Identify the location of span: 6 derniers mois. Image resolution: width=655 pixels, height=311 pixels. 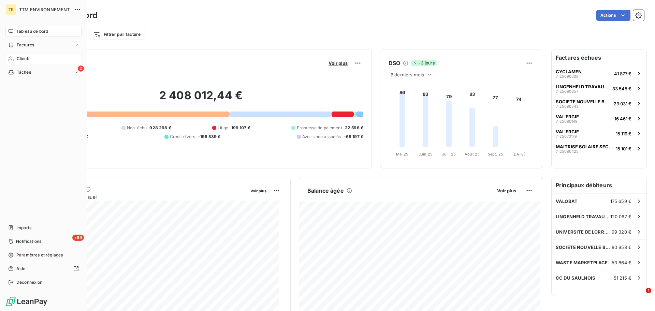
(407, 75).